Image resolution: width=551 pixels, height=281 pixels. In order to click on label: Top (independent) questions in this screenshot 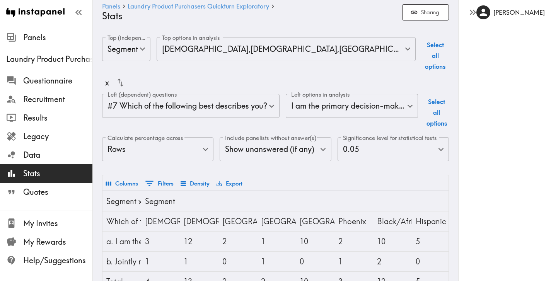, I will do `click(127, 38)`.